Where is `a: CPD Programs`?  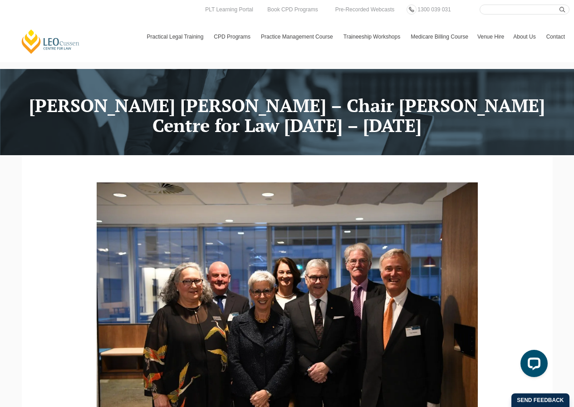
a: CPD Programs is located at coordinates (233, 37).